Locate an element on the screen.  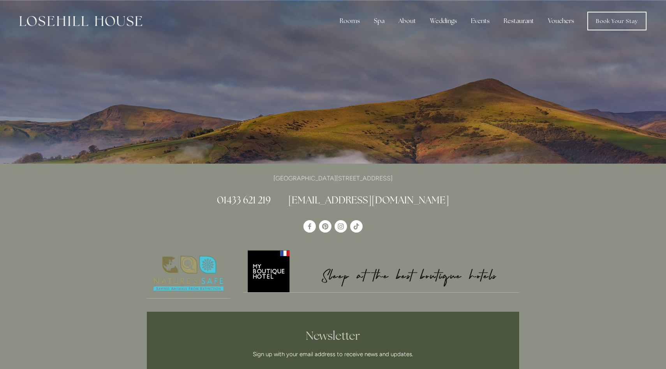
div: Weddings is located at coordinates (443, 21).